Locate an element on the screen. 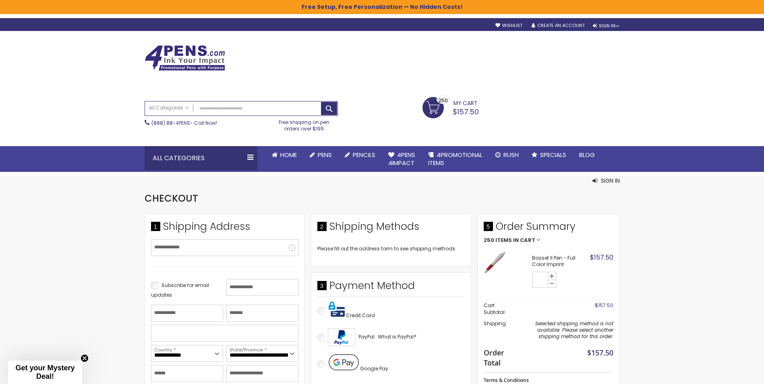  div: All Categories is located at coordinates (201, 158).